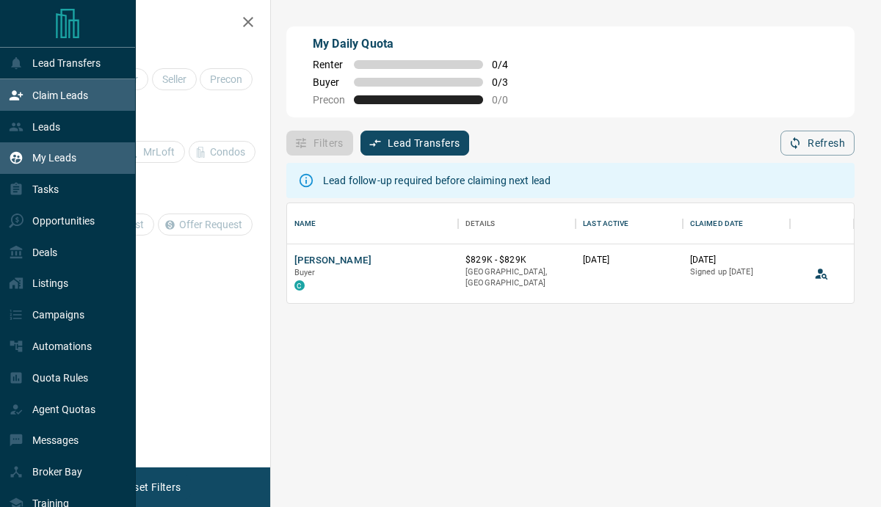 This screenshot has height=507, width=881. I want to click on p: $829K - $829K, so click(517, 260).